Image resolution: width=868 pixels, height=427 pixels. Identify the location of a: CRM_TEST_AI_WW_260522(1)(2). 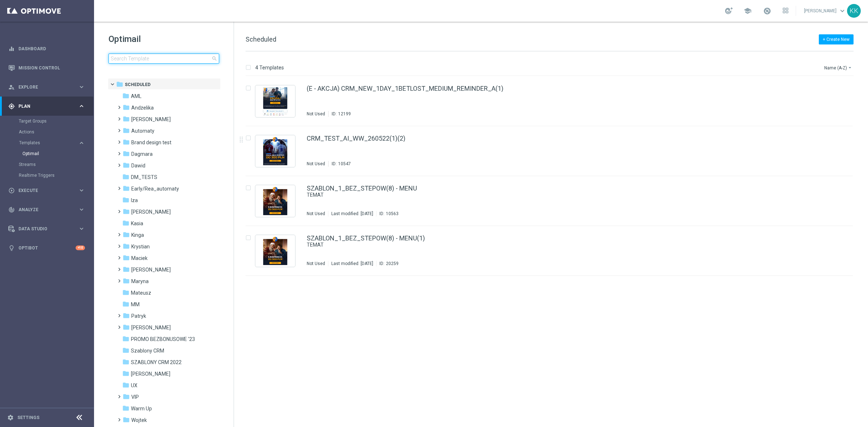
(356, 139).